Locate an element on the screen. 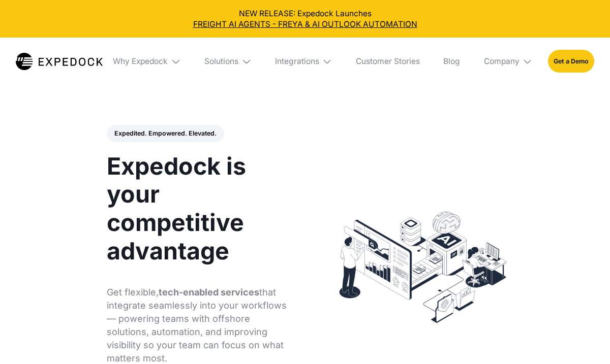 This screenshot has height=364, width=610. strong: tech-enabled services is located at coordinates (209, 292).